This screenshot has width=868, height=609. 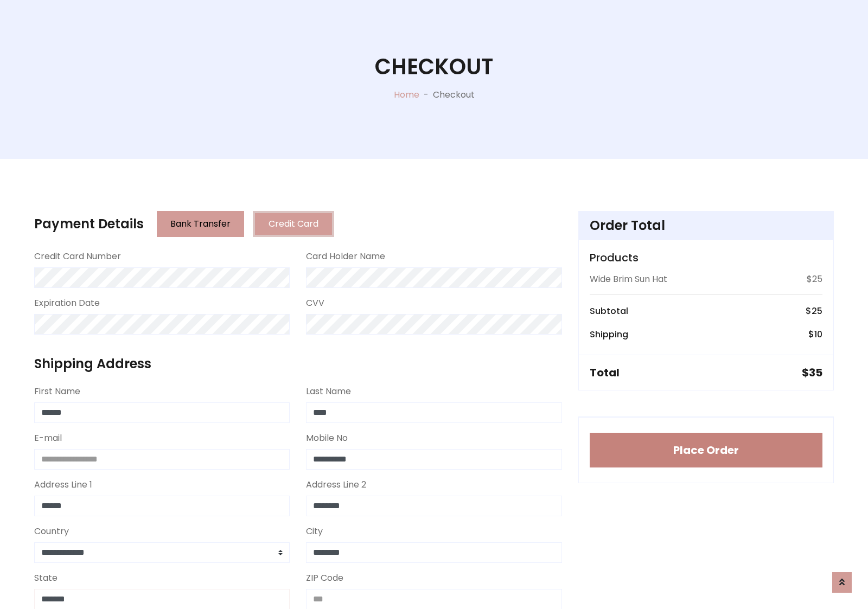 I want to click on label: Address Line 1, so click(x=63, y=485).